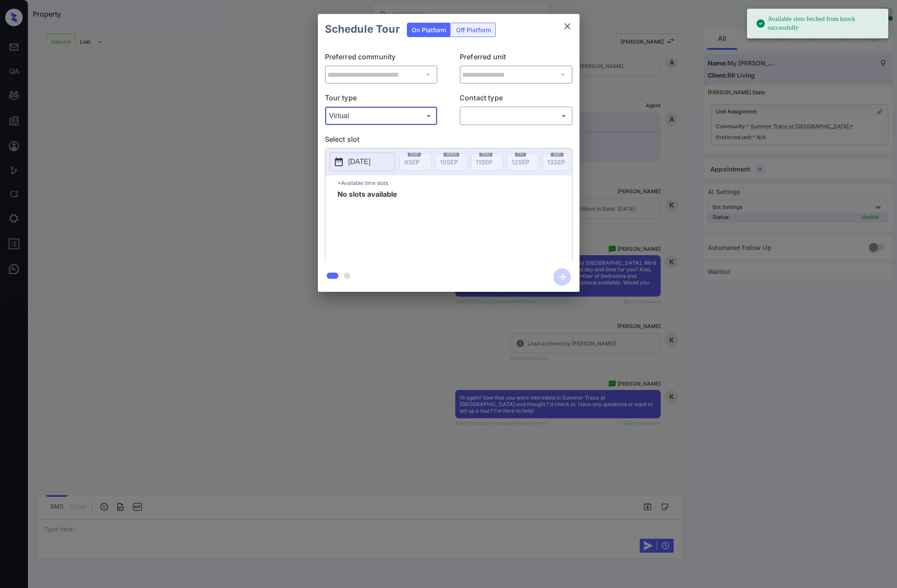 This screenshot has width=897, height=588. I want to click on div: Available slots fetched from knock successfully, so click(818, 23).